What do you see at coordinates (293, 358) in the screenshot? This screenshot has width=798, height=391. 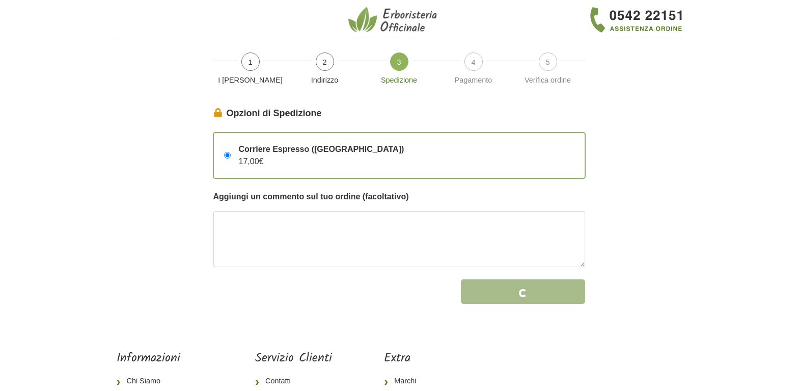 I see `h5: Servizio Clienti` at bounding box center [293, 358].